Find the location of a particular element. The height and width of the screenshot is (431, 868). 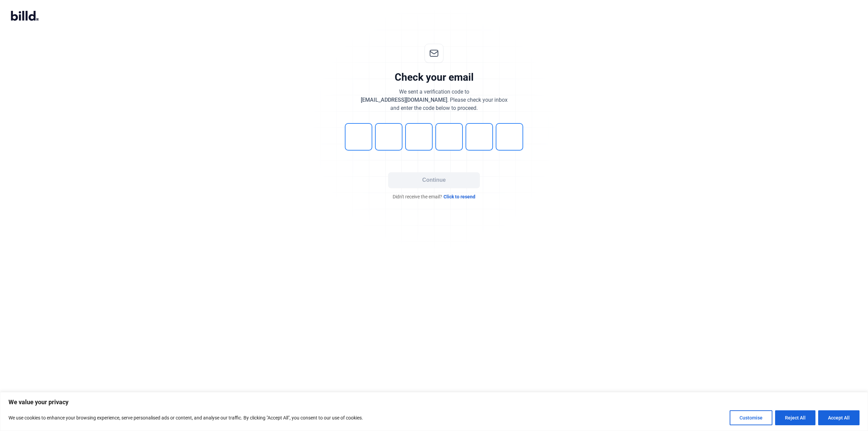

p: We value your privacy is located at coordinates (434, 402).